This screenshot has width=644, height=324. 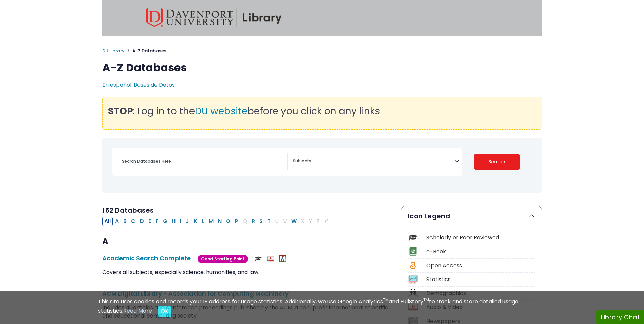 I want to click on div: Open Access, so click(x=481, y=265).